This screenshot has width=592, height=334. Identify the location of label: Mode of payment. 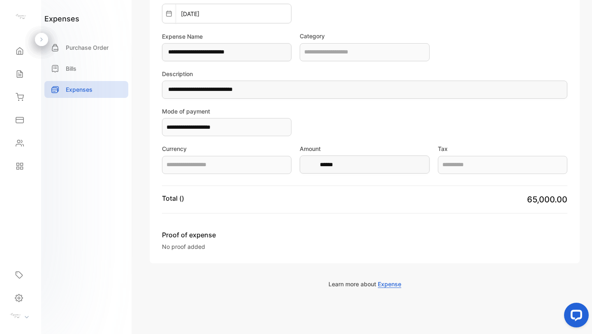
(226, 111).